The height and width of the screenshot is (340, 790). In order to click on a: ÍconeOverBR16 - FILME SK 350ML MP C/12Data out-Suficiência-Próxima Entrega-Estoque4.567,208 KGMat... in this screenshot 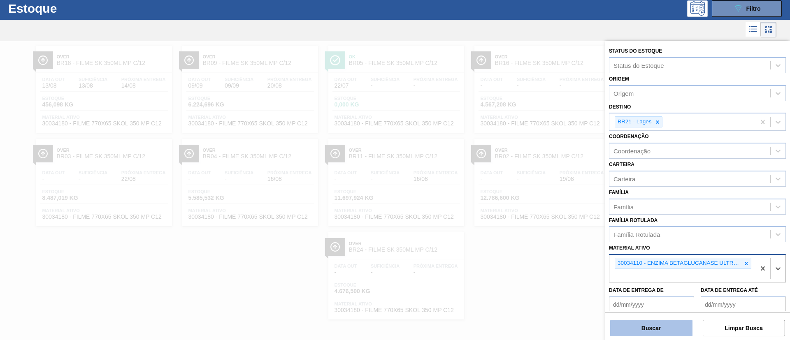, I will do `click(541, 86)`.